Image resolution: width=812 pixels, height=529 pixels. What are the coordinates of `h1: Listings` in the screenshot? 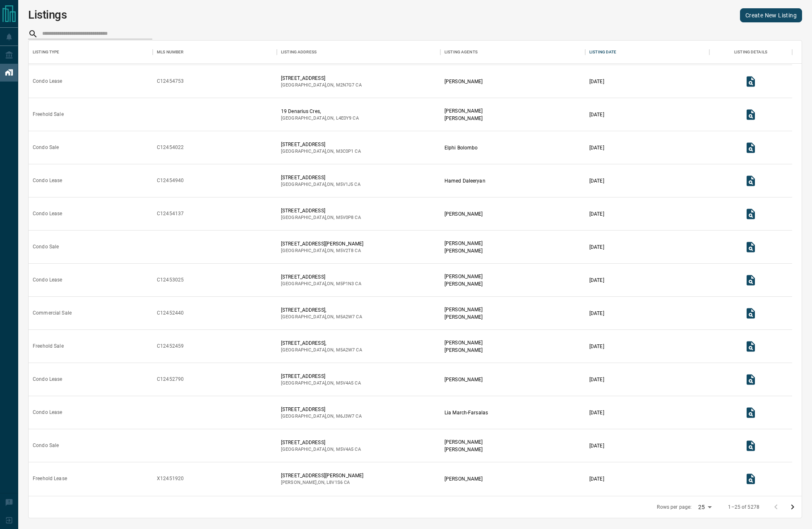 It's located at (47, 15).